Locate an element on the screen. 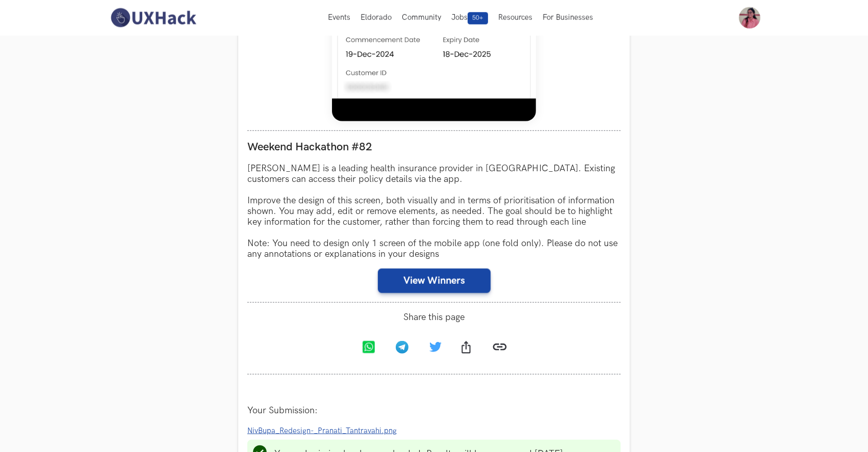 The height and width of the screenshot is (452, 868). a: Copy link is located at coordinates (500, 348).